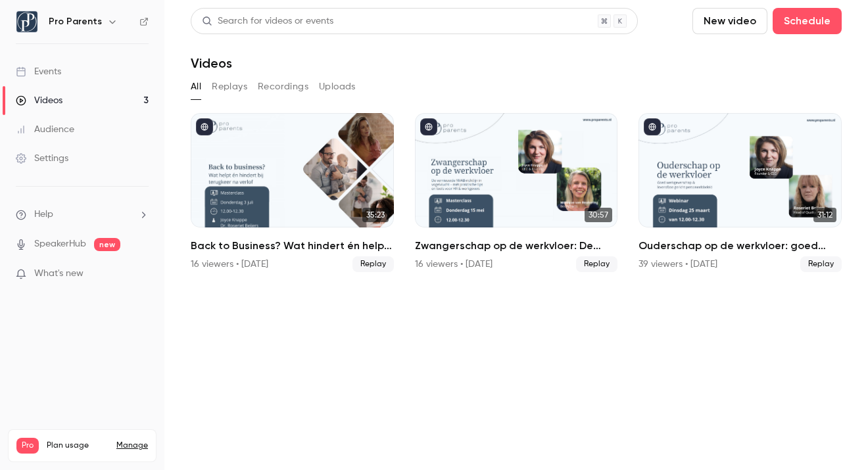 This screenshot has height=470, width=868. I want to click on li: help-dropdown-opener, so click(82, 214).